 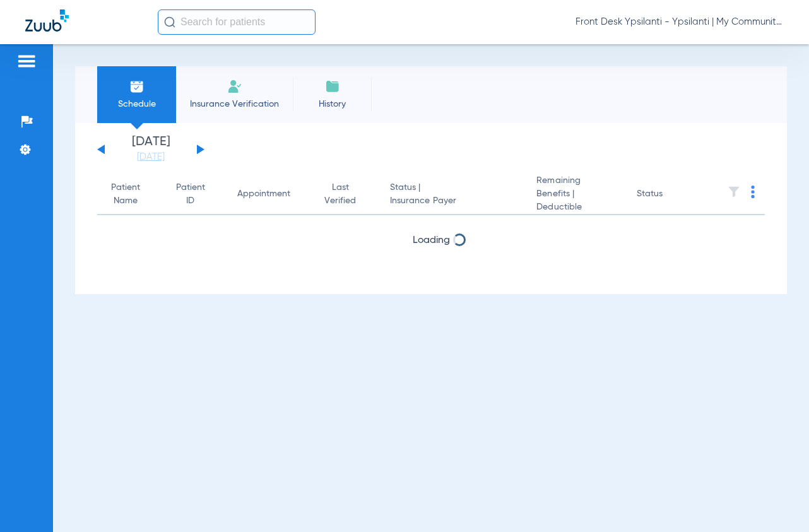 What do you see at coordinates (453, 200) in the screenshot?
I see `span: Insurance Payer` at bounding box center [453, 200].